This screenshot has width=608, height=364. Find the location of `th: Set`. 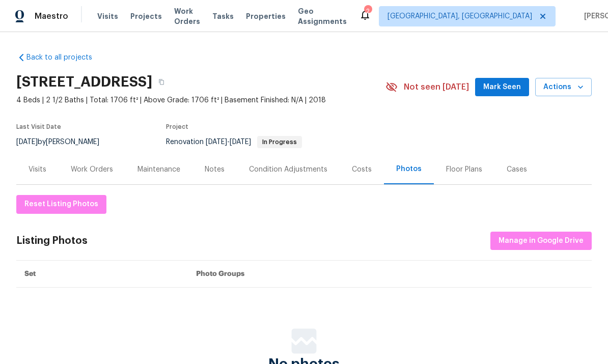

th: Set is located at coordinates (102, 274).